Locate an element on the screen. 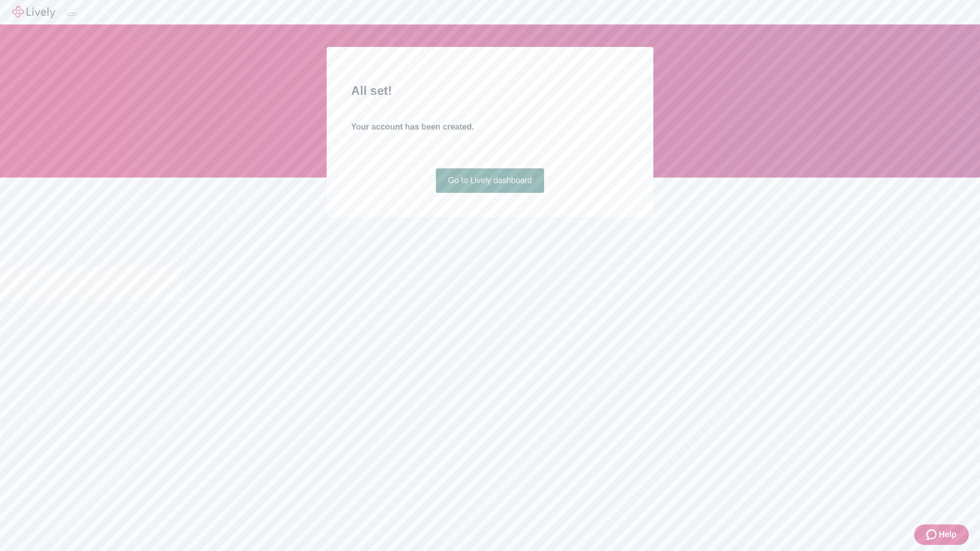 This screenshot has width=980, height=551. button: Zendesk support iconHelp is located at coordinates (941, 534).